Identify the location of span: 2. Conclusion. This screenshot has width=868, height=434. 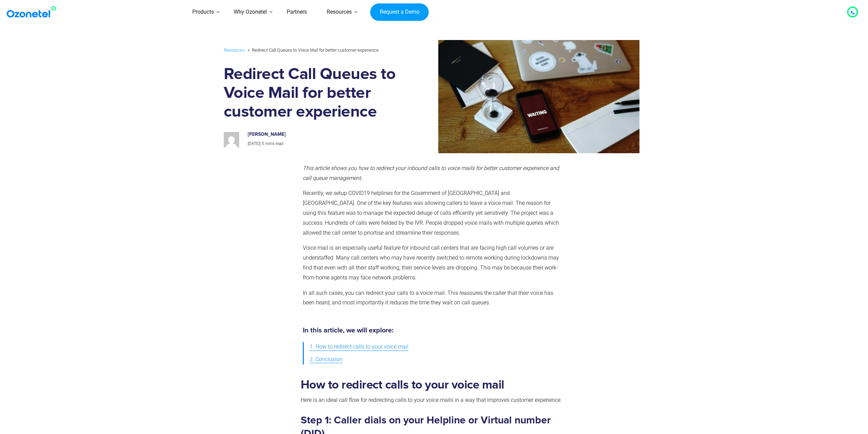
(326, 360).